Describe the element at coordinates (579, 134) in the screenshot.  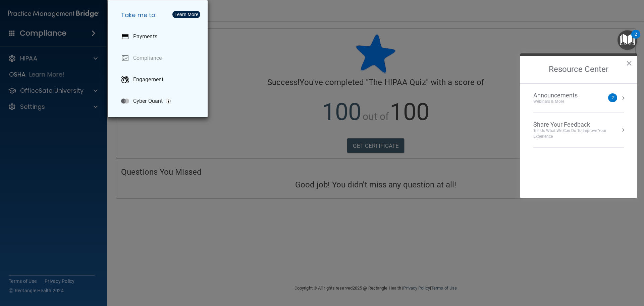
I see `div: Tell Us What We Can Do to Improve Your Experience` at that location.